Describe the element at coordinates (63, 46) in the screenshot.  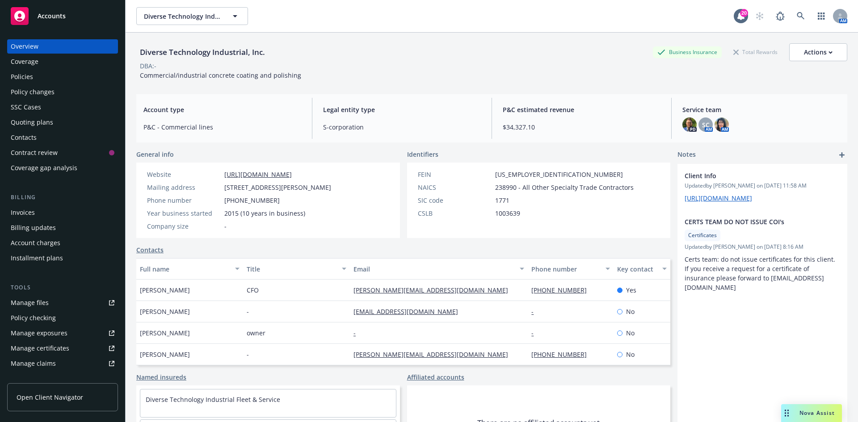
I see `a: Overview` at that location.